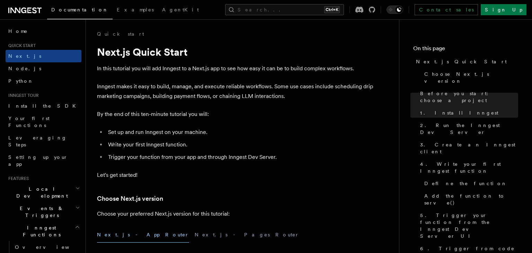  I want to click on a: Before you start: choose a project, so click(468, 97).